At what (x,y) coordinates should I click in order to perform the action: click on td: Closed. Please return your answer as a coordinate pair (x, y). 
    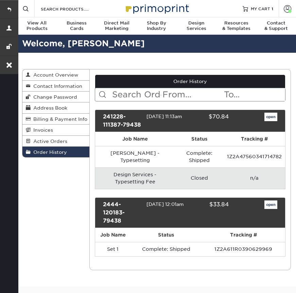
    Looking at the image, I should click on (199, 178).